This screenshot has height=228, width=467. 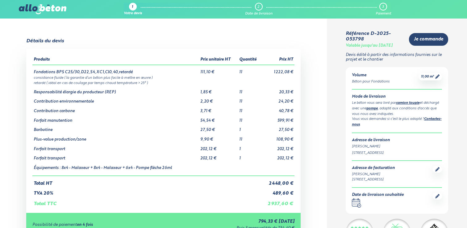 I want to click on td: 599,91 €, so click(x=278, y=118).